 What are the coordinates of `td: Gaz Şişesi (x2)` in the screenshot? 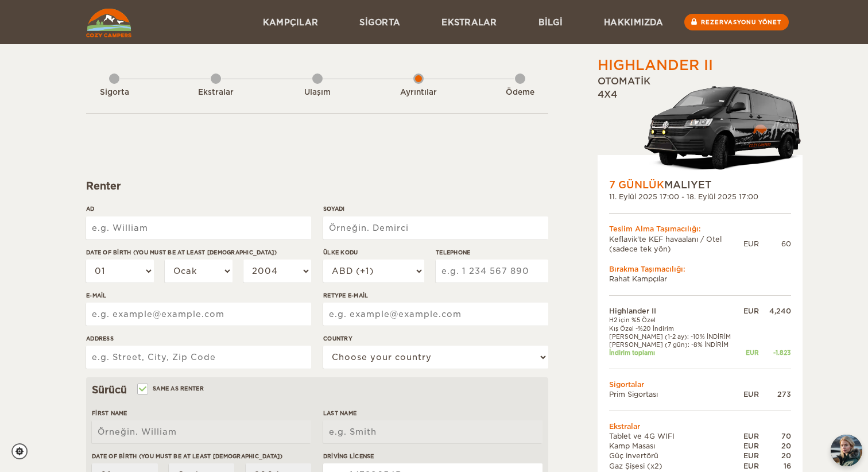 It's located at (674, 466).